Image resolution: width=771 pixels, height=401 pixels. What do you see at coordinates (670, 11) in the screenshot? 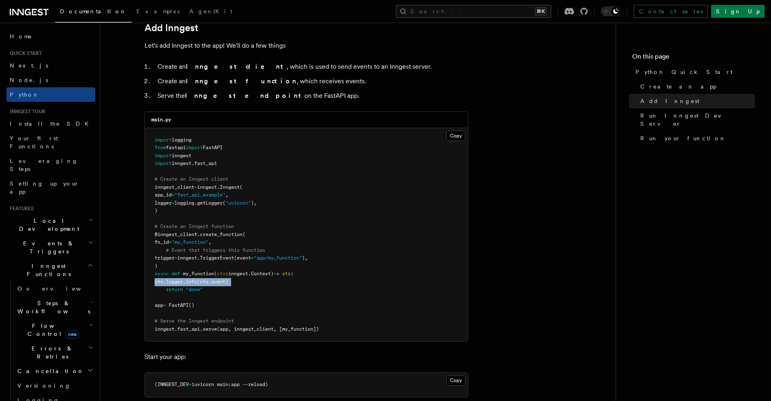
I see `a: Contact sales` at bounding box center [670, 11].